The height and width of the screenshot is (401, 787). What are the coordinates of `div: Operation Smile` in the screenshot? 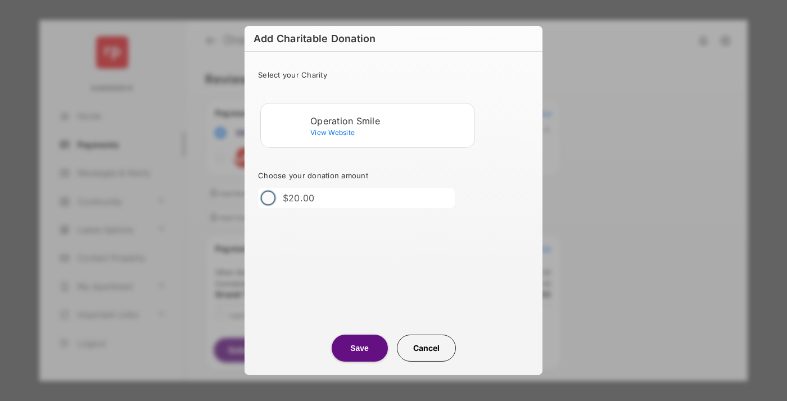 It's located at (390, 121).